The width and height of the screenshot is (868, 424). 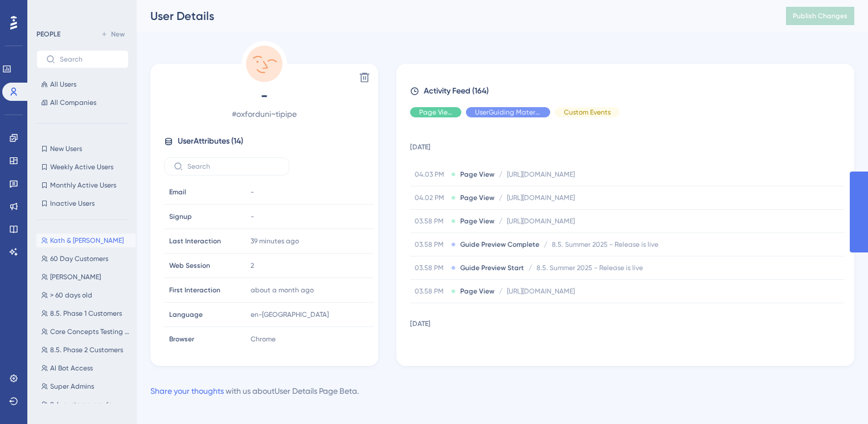 What do you see at coordinates (81, 167) in the screenshot?
I see `span: Weekly Active Users` at bounding box center [81, 167].